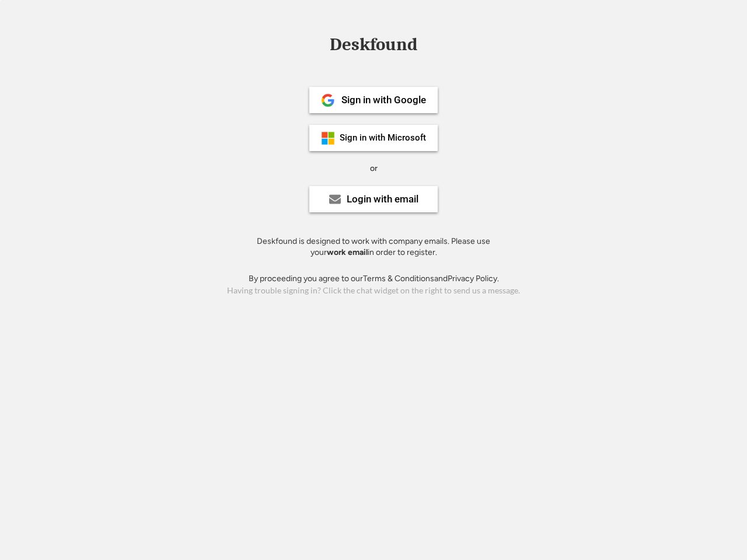 This screenshot has width=747, height=560. Describe the element at coordinates (348, 252) in the screenshot. I see `strong: work email` at that location.